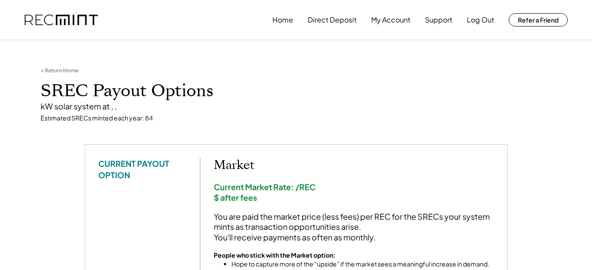 This screenshot has height=270, width=592. Describe the element at coordinates (142, 169) in the screenshot. I see `div: CURRENT PAYOUT OPTION` at that location.